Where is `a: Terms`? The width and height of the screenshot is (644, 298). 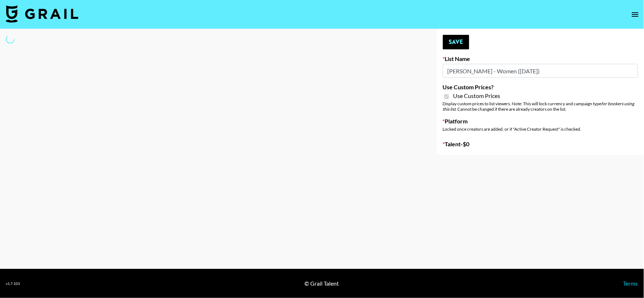
a: Terms is located at coordinates (631, 283).